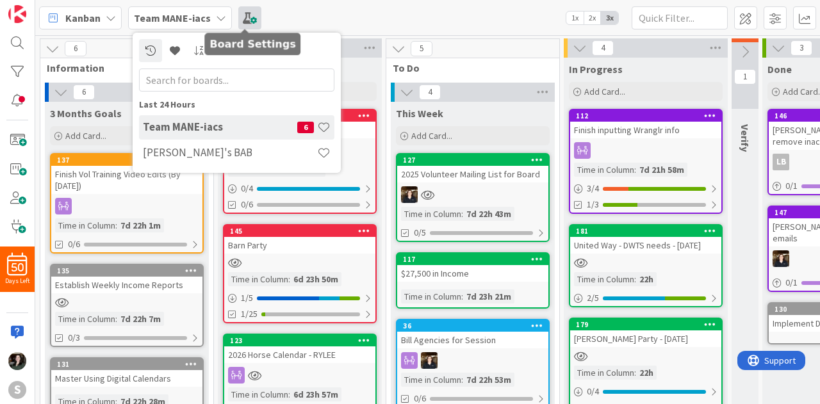  What do you see at coordinates (646, 298) in the screenshot?
I see `div: 2/5` at bounding box center [646, 298].